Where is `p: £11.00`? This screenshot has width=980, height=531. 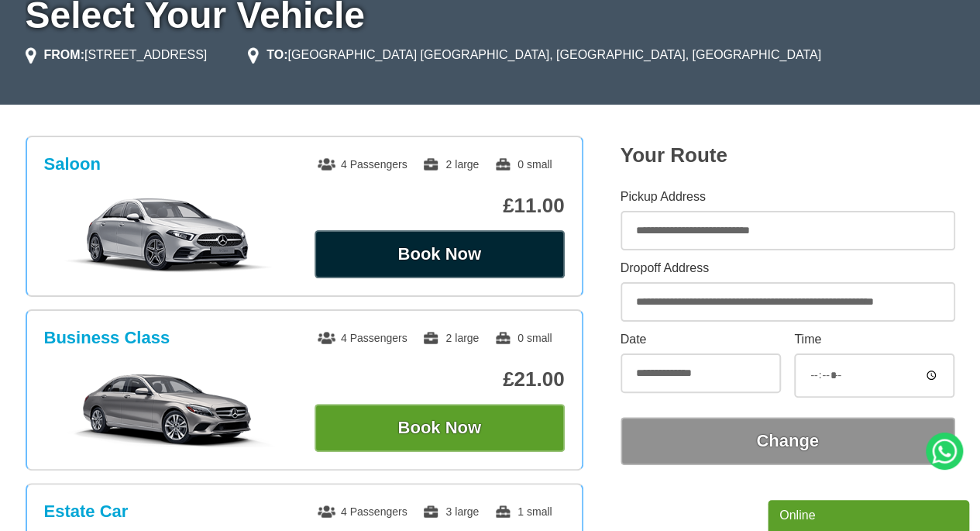
p: £11.00 is located at coordinates (439, 205).